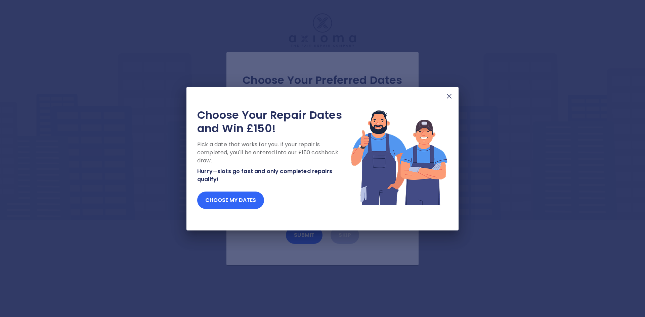 This screenshot has width=645, height=317. Describe the element at coordinates (274, 122) in the screenshot. I see `h2: Choose Your Repair Dates and Win £150!` at that location.